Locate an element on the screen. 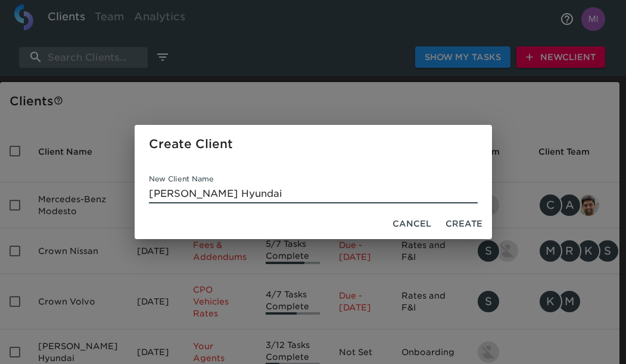  button: Create is located at coordinates (464, 224).